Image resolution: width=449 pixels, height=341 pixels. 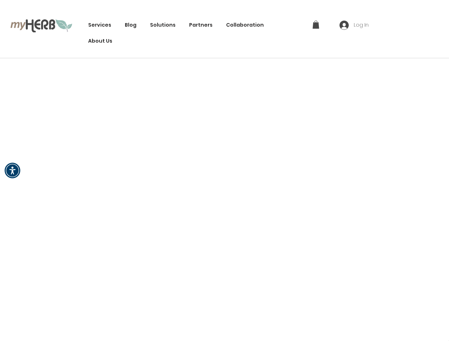 I want to click on span: Log In, so click(x=361, y=25).